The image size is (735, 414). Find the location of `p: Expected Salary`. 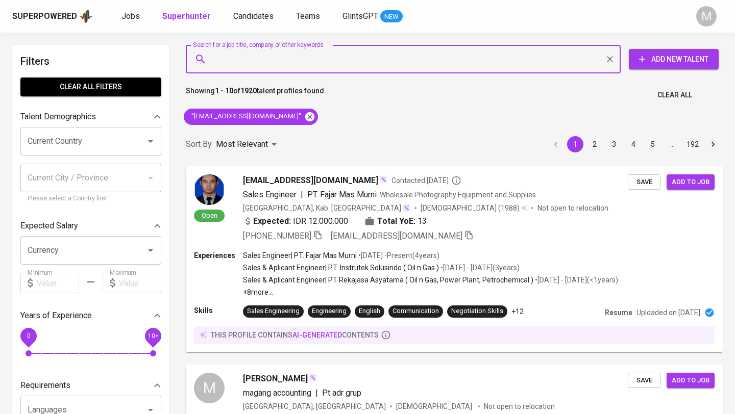

p: Expected Salary is located at coordinates (49, 226).